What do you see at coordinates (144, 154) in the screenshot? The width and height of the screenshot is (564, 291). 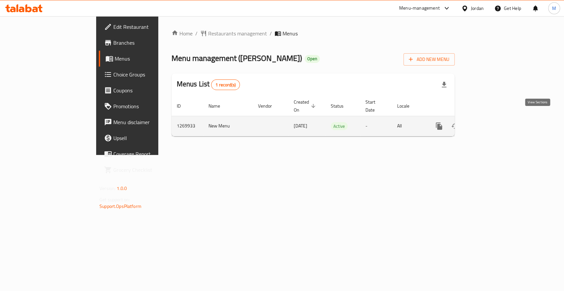 I see `a: Coverage Report` at bounding box center [144, 154].